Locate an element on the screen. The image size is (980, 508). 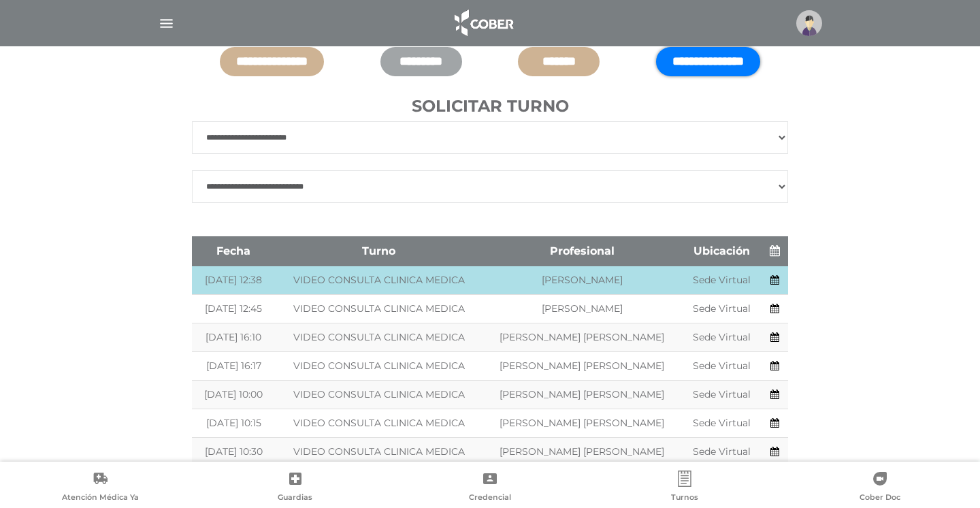
span: Turnos is located at coordinates (685, 498).